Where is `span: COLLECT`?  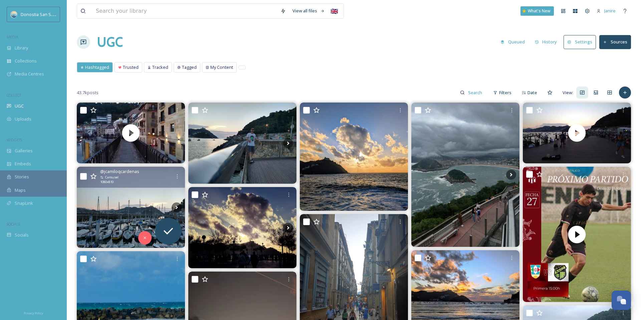 span: COLLECT is located at coordinates (14, 95).